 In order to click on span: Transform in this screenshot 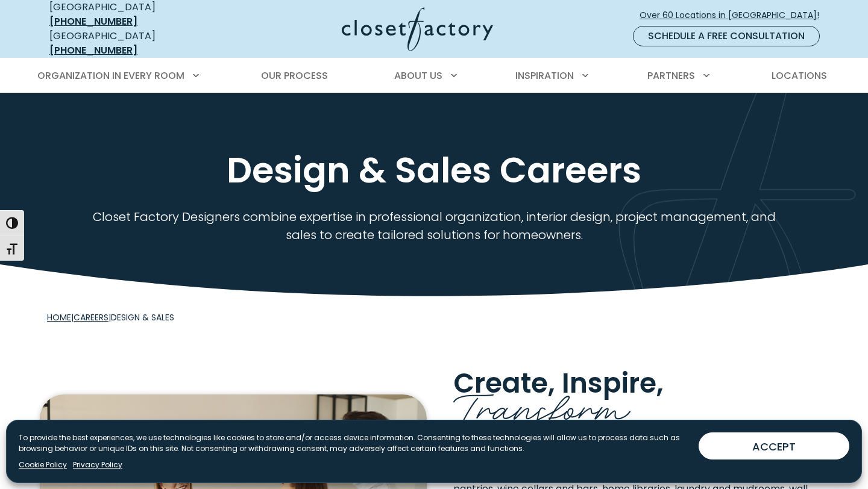, I will do `click(542, 405)`.